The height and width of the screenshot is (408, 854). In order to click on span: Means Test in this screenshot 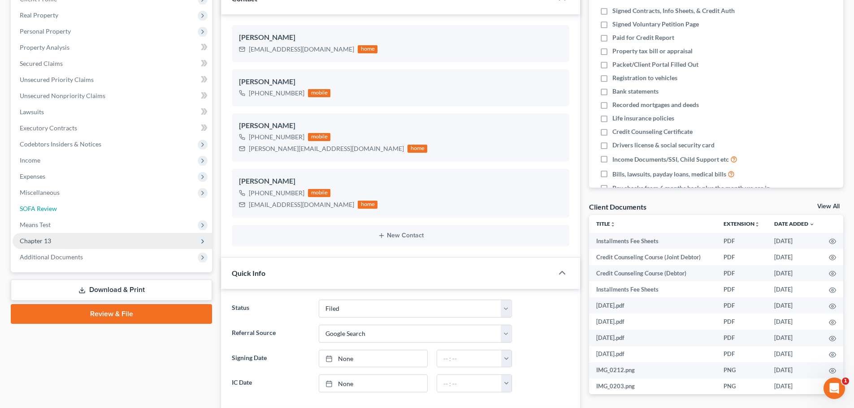, I will do `click(35, 225)`.